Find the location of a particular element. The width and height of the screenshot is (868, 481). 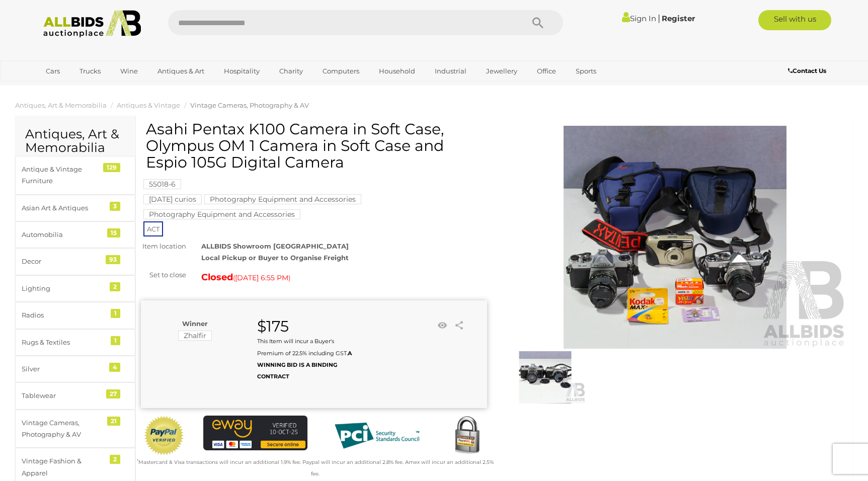

small: This Item will incur a Buyer's Premium of 22.5% including GST. is located at coordinates (305, 358).